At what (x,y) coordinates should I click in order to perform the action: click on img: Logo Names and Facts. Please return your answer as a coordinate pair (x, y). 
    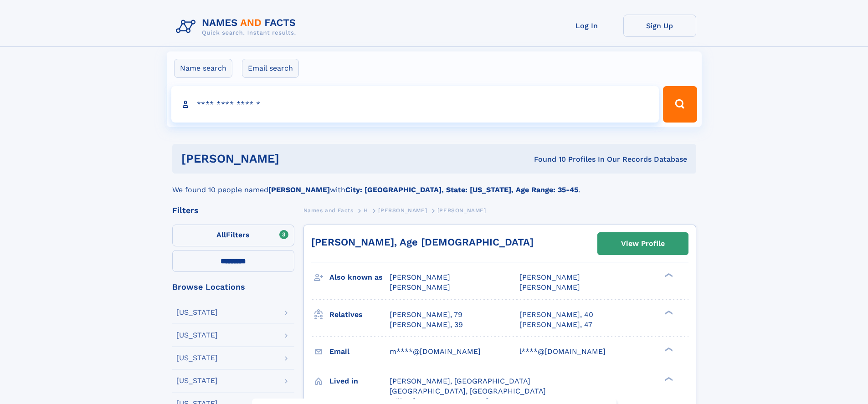
    Looking at the image, I should click on (238, 27).